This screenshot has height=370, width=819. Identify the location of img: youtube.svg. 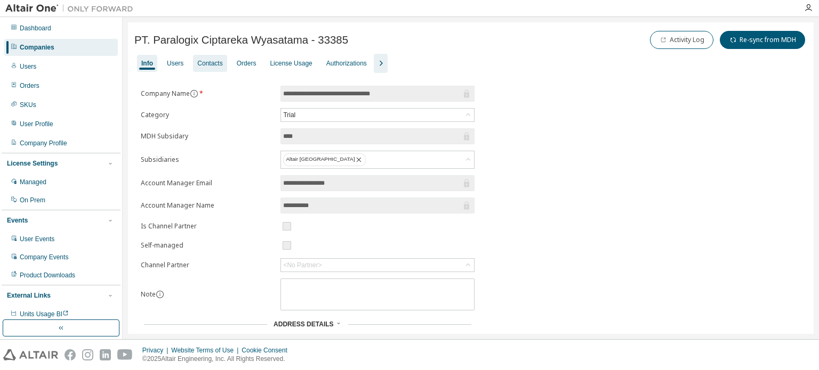
(125, 355).